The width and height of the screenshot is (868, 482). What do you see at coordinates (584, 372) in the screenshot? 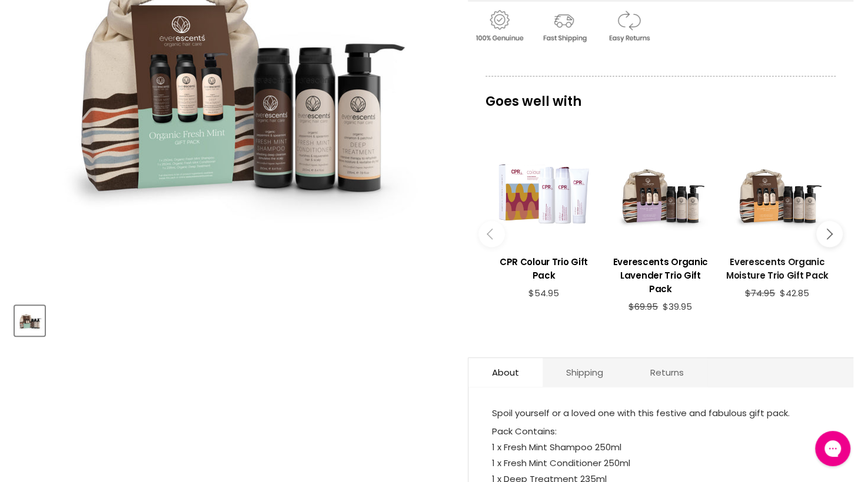
I see `a: Shipping` at bounding box center [584, 372].